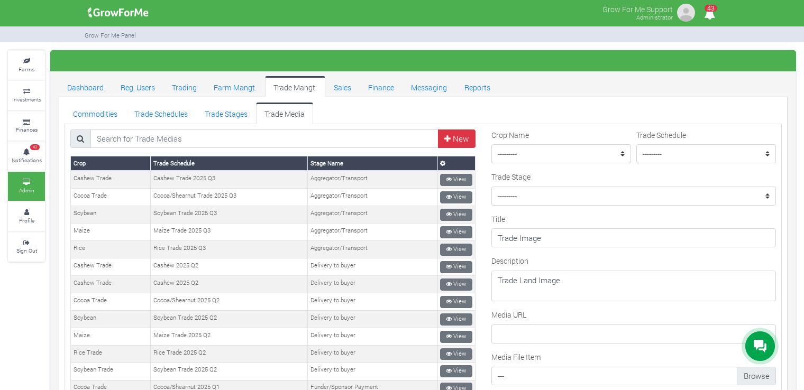 This screenshot has height=390, width=804. What do you see at coordinates (661, 135) in the screenshot?
I see `label: Trade Schedule` at bounding box center [661, 135].